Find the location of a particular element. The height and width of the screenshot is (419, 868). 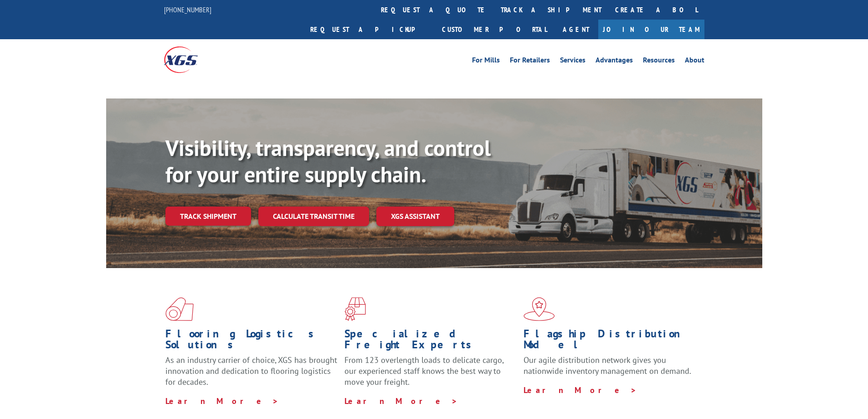

h1: Flagship Distribution Model is located at coordinates (609, 341).